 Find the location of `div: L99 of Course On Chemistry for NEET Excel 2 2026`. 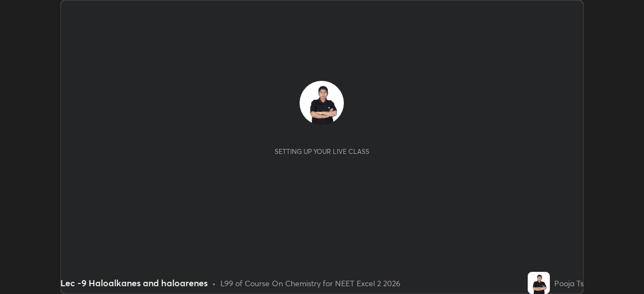

div: L99 of Course On Chemistry for NEET Excel 2 2026 is located at coordinates (310, 283).